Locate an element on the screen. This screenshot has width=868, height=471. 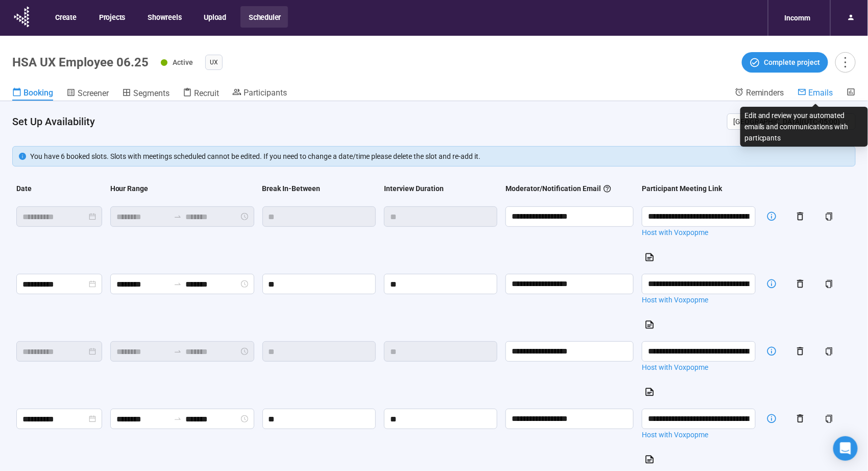
div: Incomm is located at coordinates (798, 18).